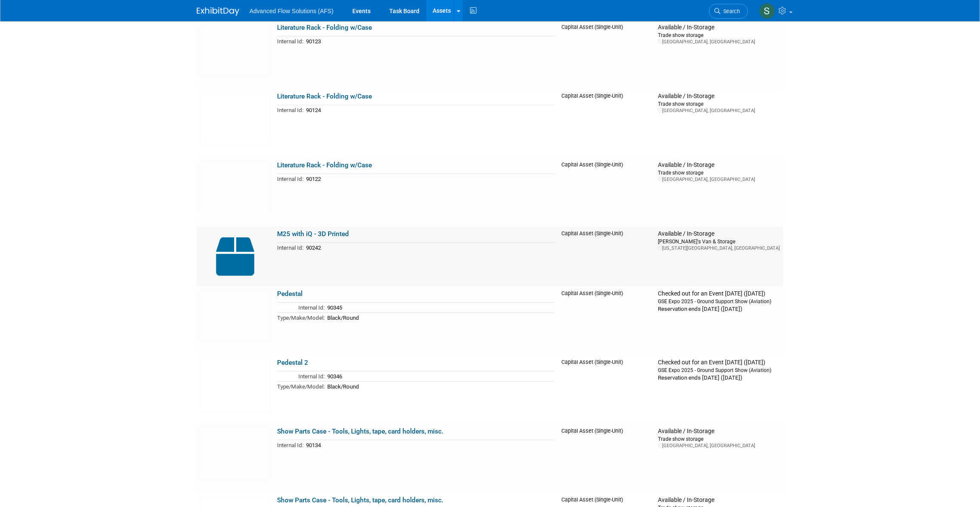  I want to click on td: 90123, so click(429, 42).